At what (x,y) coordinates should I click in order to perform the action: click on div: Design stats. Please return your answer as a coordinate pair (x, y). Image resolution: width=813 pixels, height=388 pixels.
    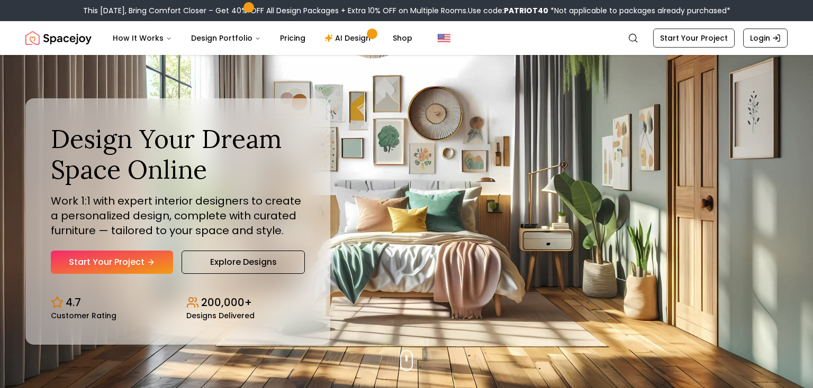
    Looking at the image, I should click on (178, 303).